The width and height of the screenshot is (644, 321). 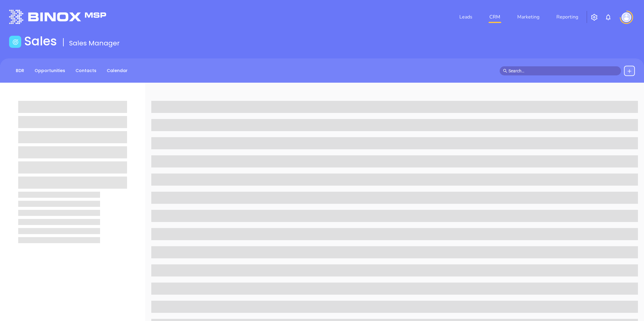 What do you see at coordinates (58, 17) in the screenshot?
I see `img: logo` at bounding box center [58, 17].